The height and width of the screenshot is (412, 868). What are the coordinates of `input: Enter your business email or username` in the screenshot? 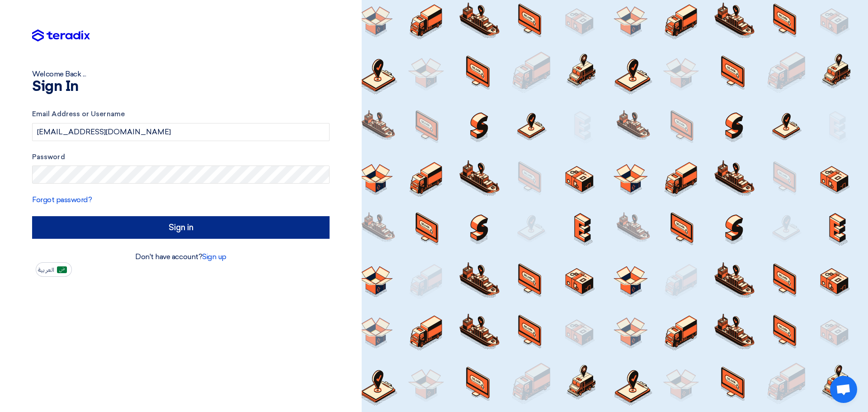 It's located at (181, 132).